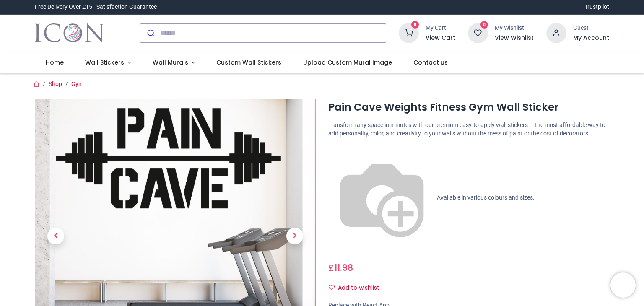 The height and width of the screenshot is (306, 644). What do you see at coordinates (295, 236) in the screenshot?
I see `span: Next` at bounding box center [295, 236].